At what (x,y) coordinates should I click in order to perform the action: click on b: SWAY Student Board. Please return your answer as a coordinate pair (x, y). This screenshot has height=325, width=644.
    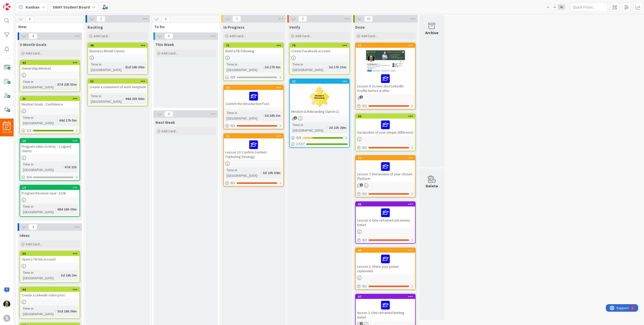
    Looking at the image, I should click on (71, 7).